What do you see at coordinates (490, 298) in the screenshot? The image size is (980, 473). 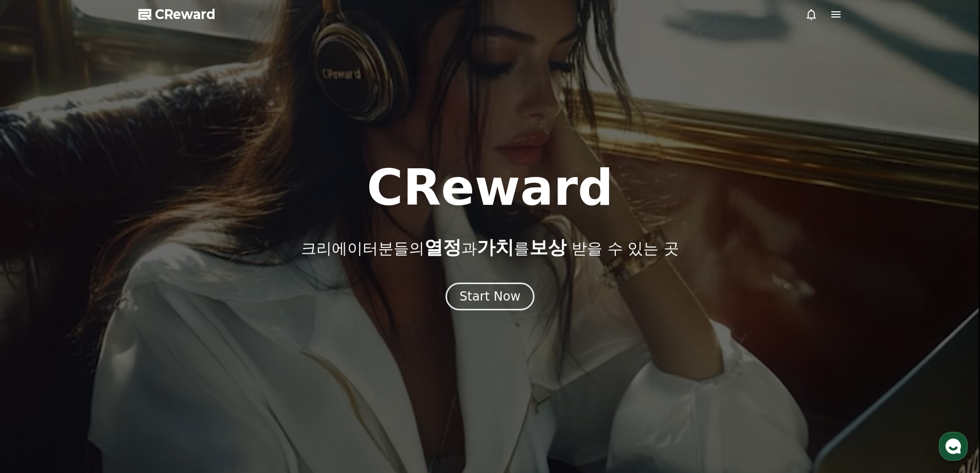 I see `a: Start Now` at bounding box center [490, 298].